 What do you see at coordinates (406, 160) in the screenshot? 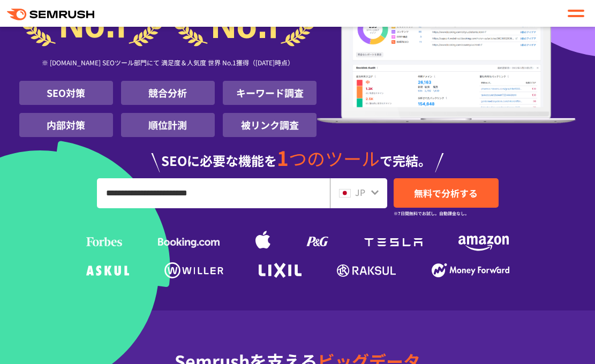
I see `span: で完結。` at bounding box center [406, 160].